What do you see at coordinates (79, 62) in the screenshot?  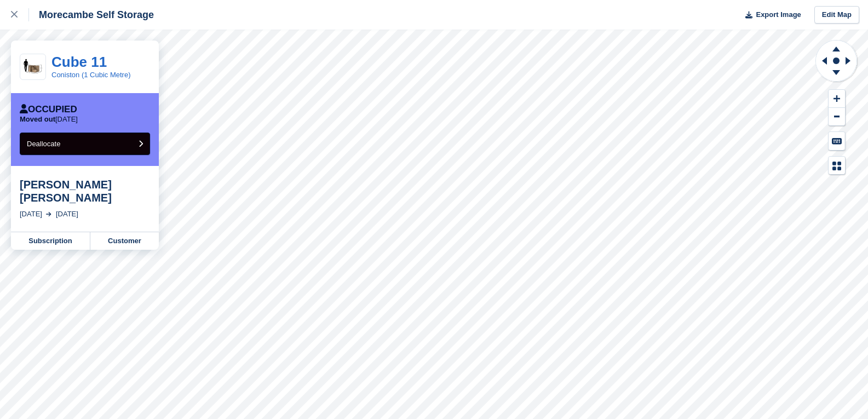 I see `a: Cube 11` at bounding box center [79, 62].